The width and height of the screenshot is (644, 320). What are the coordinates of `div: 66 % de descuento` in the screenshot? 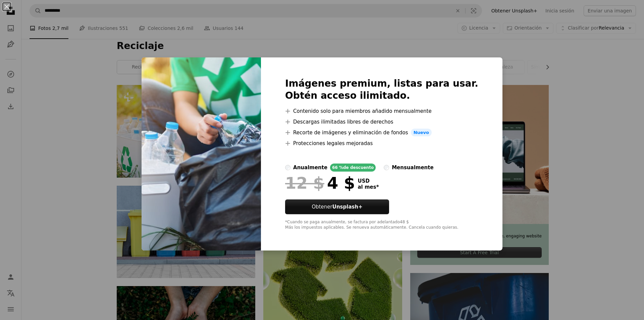 It's located at (352, 167).